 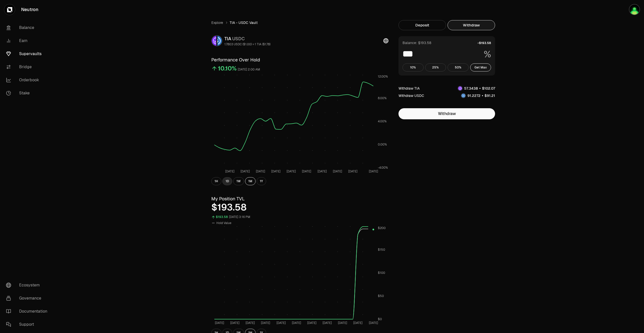 I want to click on button: 1H, so click(x=217, y=181).